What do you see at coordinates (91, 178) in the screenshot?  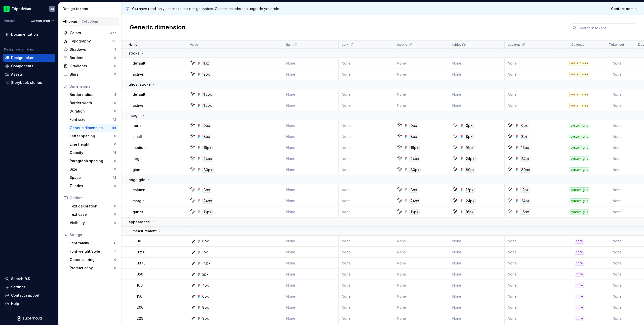 I see `div: Space` at bounding box center [91, 178].